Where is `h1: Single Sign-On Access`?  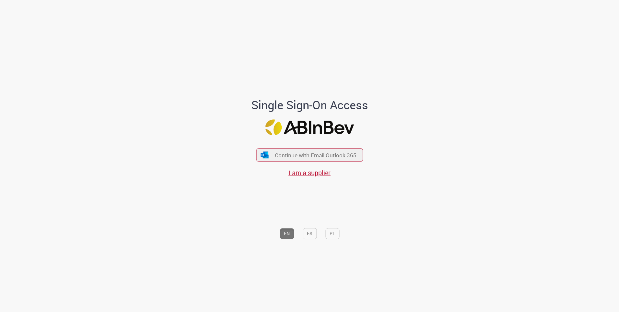 h1: Single Sign-On Access is located at coordinates (310, 105).